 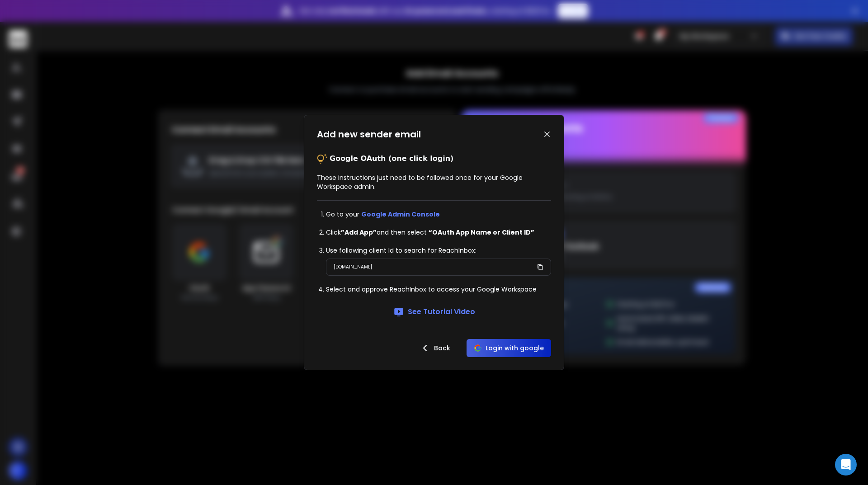 I want to click on li: Use following client Id to search for ReachInbox:, so click(x=439, y=250).